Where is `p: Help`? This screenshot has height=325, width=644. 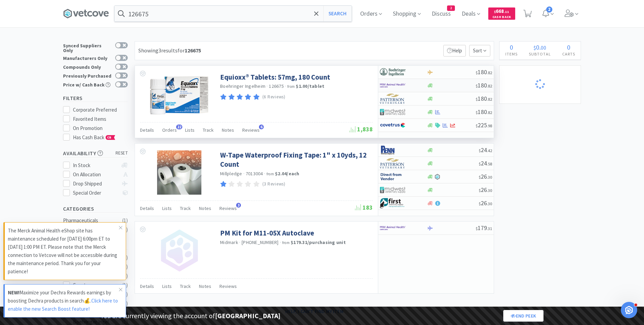 p: Help is located at coordinates (454, 51).